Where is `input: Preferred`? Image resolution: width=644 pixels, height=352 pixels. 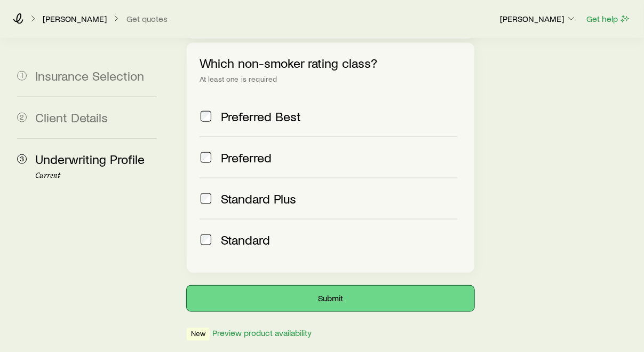 input: Preferred is located at coordinates (206, 158).